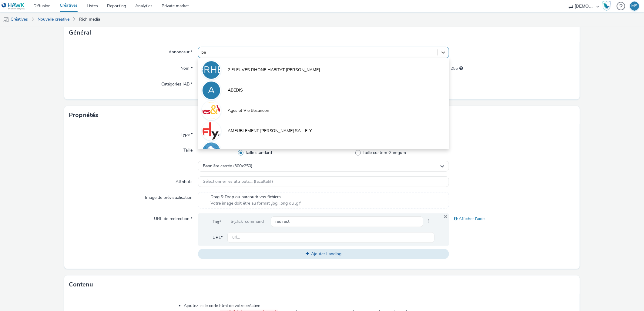 Image resolution: width=644 pixels, height=311 pixels. What do you see at coordinates (385, 153) in the screenshot?
I see `span: Taille custom Gumgum` at bounding box center [385, 153].